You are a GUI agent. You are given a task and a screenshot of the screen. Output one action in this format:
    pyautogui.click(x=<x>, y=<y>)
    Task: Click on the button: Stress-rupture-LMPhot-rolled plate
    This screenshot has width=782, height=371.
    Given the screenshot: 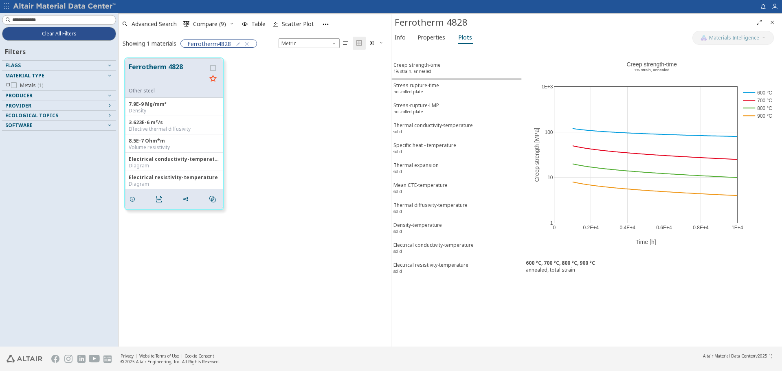 What is the action you would take?
    pyautogui.click(x=457, y=109)
    